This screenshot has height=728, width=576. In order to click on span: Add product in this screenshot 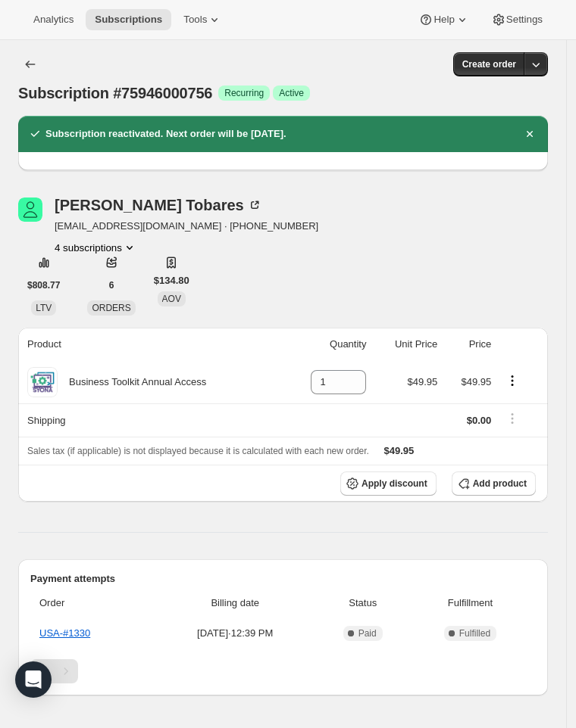, I will do `click(499, 484)`.